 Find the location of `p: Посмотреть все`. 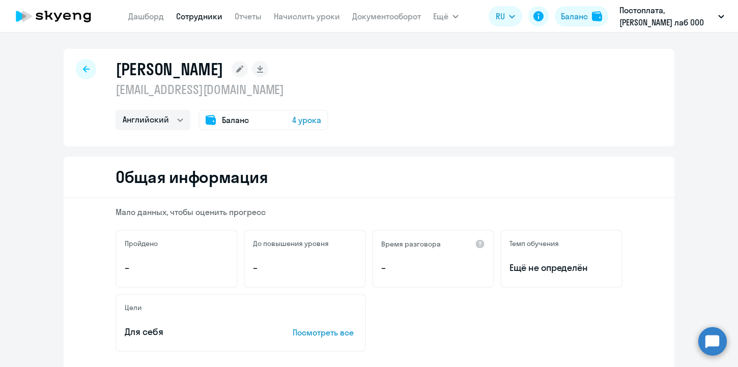

p: Посмотреть все is located at coordinates (325, 333).